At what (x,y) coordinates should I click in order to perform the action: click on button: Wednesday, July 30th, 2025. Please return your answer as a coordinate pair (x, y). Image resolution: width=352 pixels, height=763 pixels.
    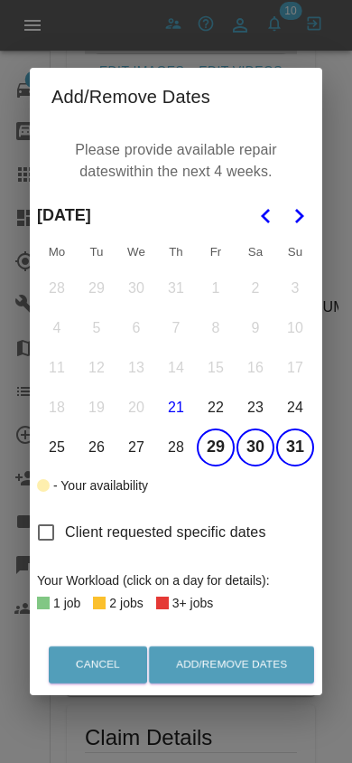
    Looking at the image, I should click on (136, 288).